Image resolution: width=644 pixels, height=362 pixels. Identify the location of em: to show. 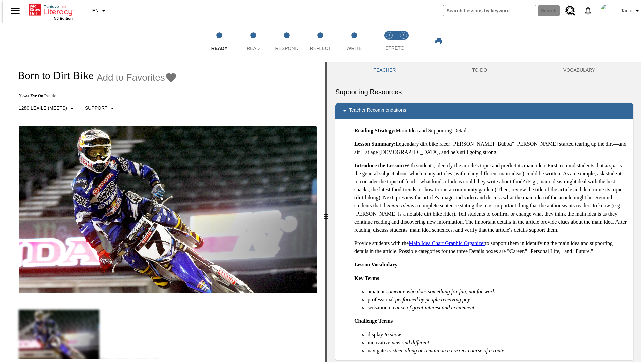
(393, 334).